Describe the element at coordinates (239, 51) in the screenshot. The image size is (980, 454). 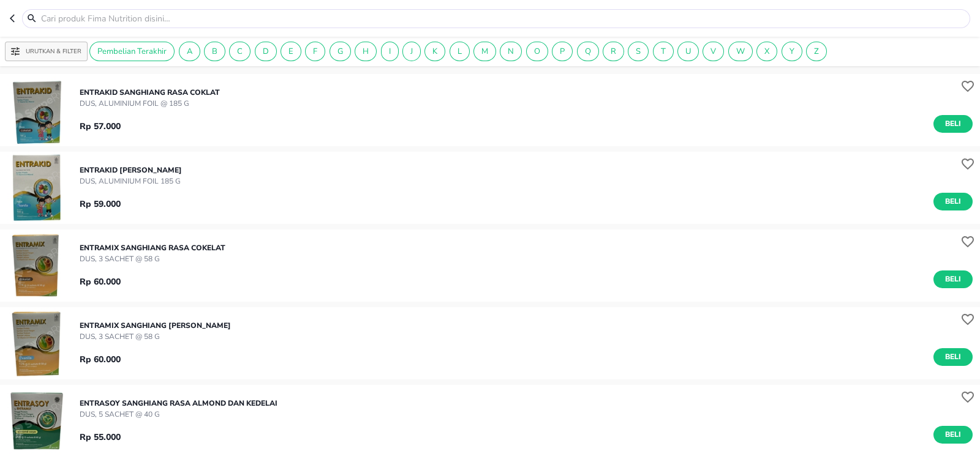
I see `span: C` at that location.